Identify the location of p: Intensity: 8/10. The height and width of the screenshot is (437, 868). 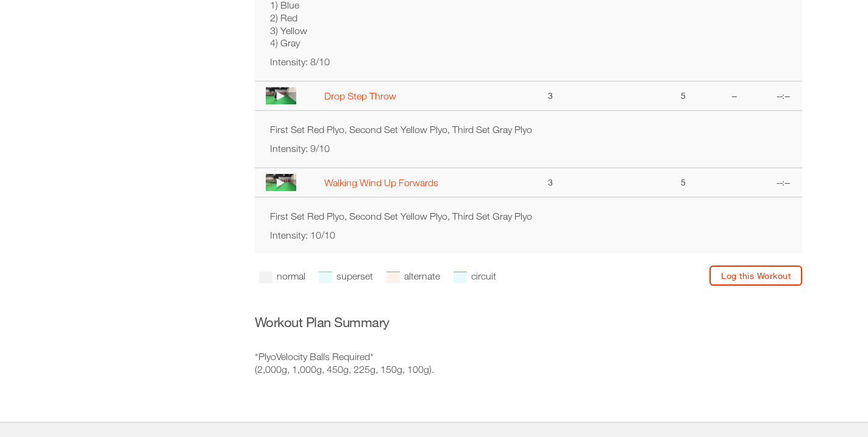
(528, 62).